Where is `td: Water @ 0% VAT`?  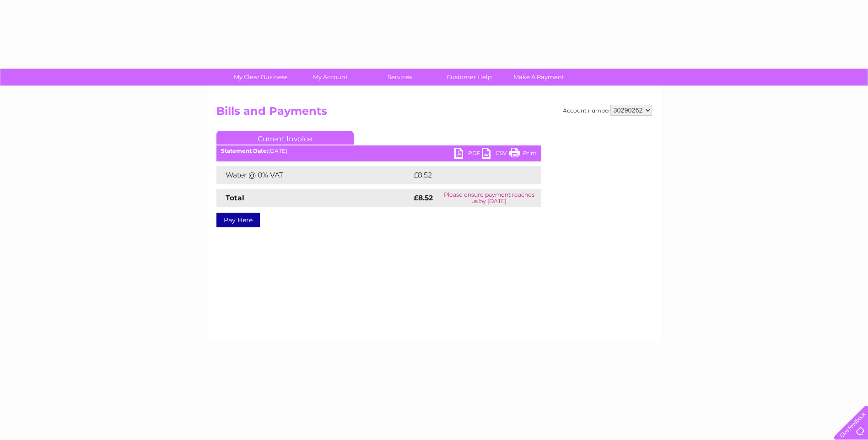 td: Water @ 0% VAT is located at coordinates (314, 175).